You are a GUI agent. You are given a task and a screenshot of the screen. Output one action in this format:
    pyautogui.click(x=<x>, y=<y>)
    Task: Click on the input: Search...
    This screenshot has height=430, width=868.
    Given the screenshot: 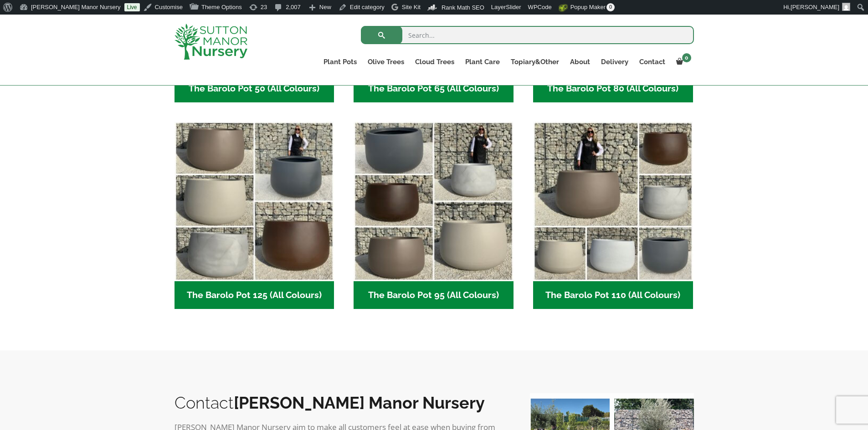 What is the action you would take?
    pyautogui.click(x=527, y=35)
    